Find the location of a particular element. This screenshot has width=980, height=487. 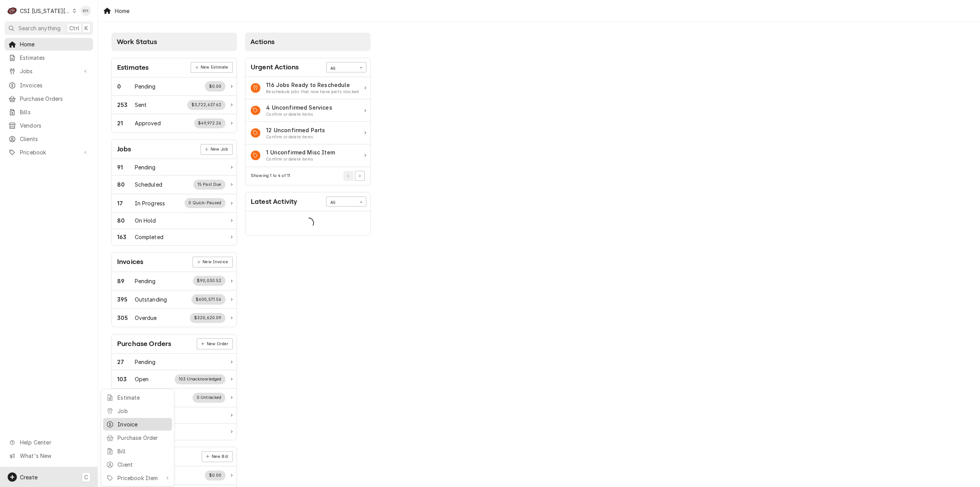

div: Client is located at coordinates (143, 464).